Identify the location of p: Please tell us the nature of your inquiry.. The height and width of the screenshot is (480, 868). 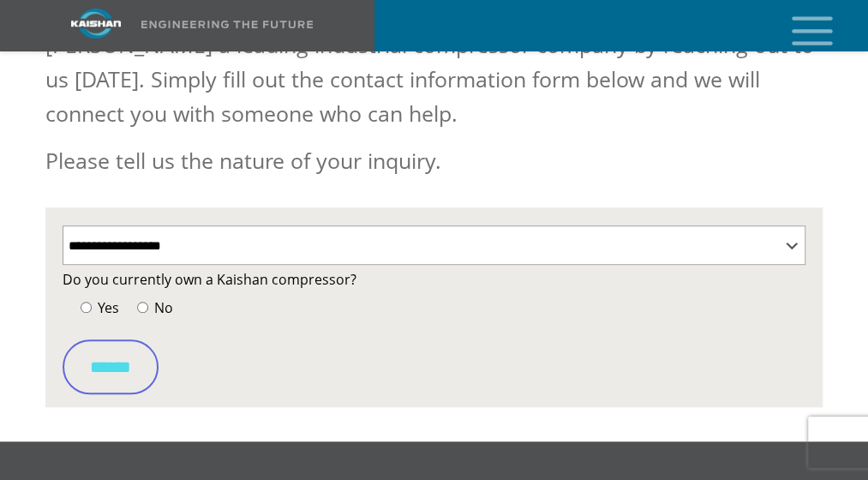
(434, 160).